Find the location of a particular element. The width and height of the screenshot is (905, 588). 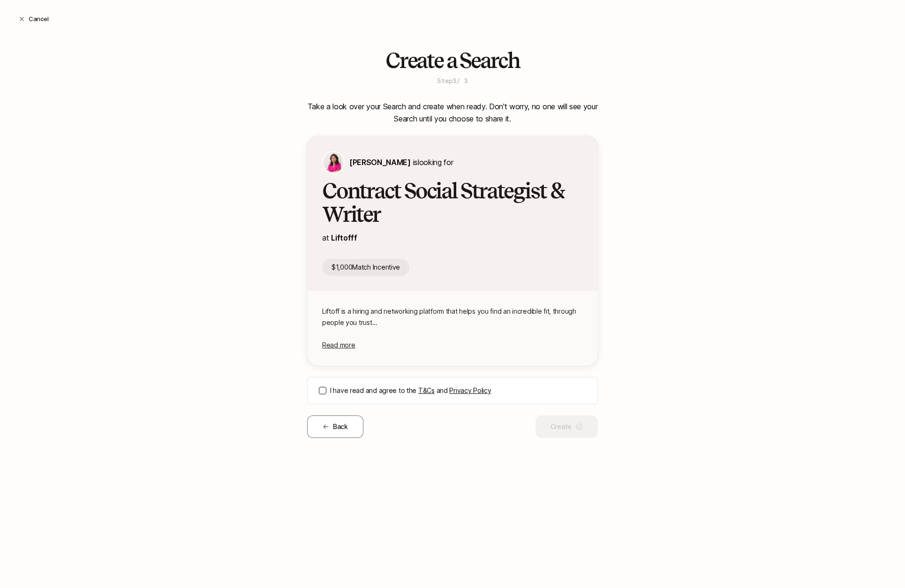

span: at is located at coordinates (325, 237).